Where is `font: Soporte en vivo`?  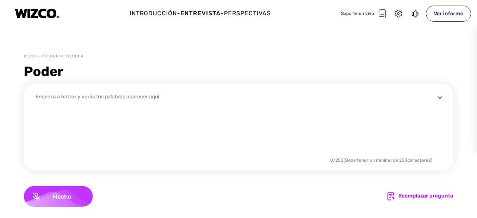
font: Soporte en vivo is located at coordinates (357, 13).